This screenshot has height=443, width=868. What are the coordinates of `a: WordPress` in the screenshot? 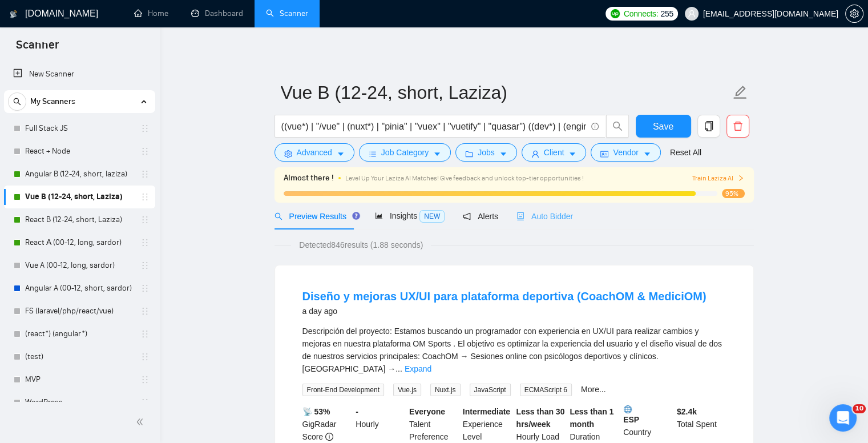 It's located at (79, 403).